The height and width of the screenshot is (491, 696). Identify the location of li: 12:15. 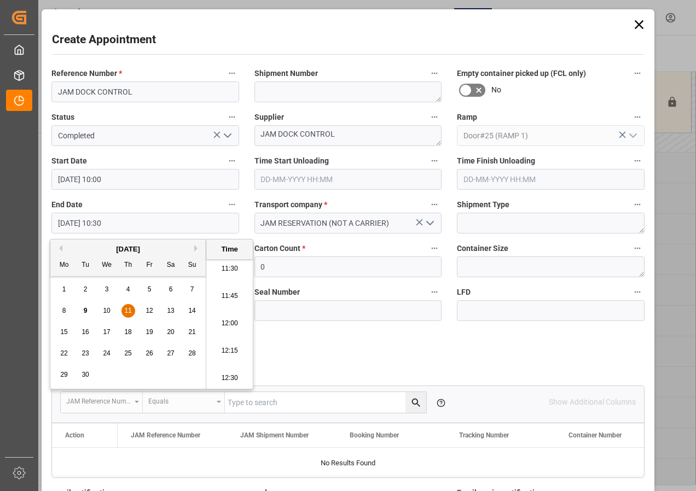
(229, 351).